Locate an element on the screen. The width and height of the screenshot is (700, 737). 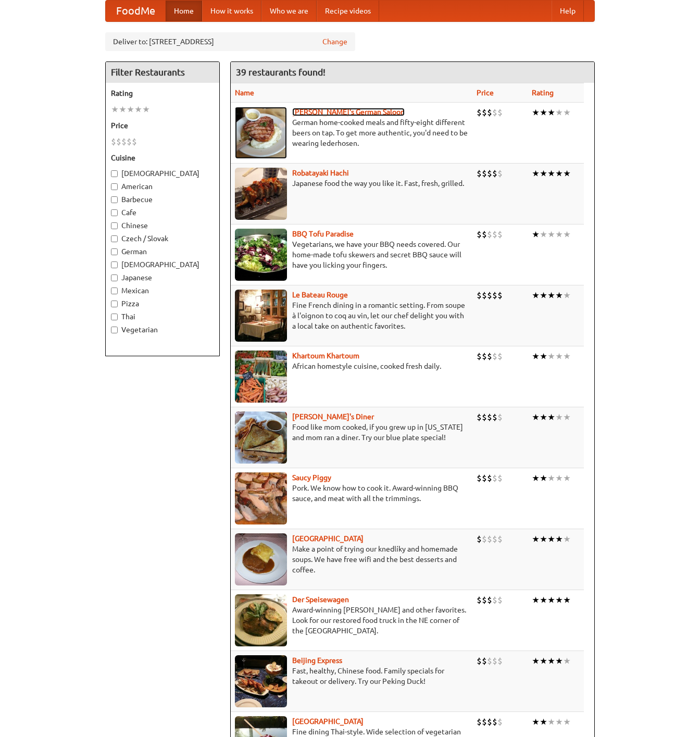
b: BBQ Tofu Paradise is located at coordinates (323, 234).